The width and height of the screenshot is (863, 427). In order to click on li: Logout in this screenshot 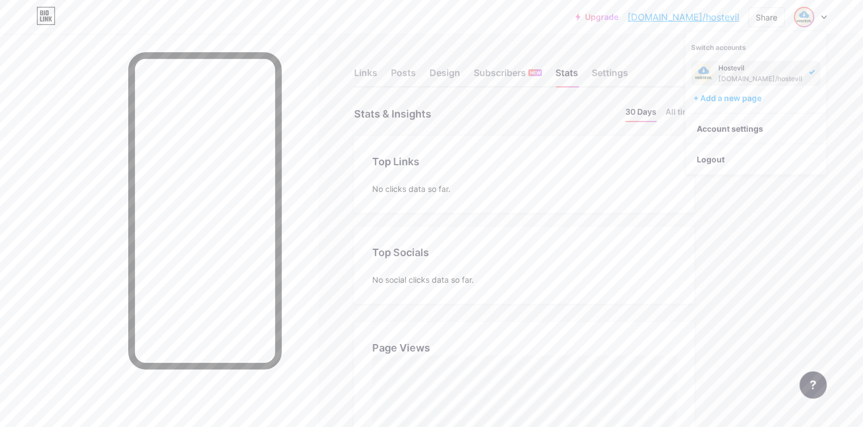, I will do `click(756, 159)`.